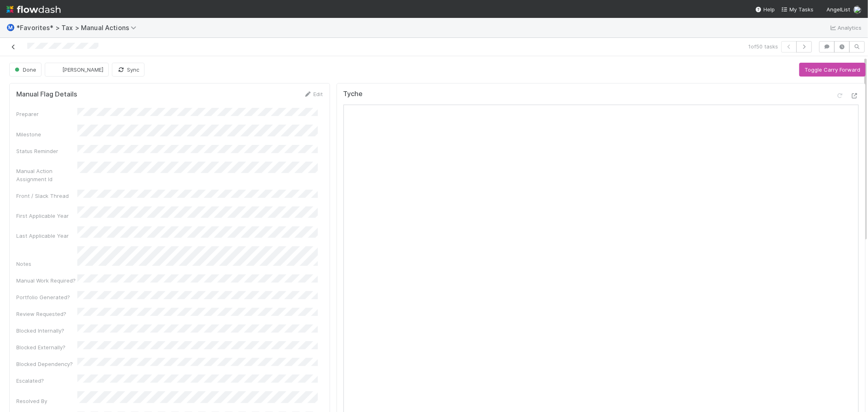  Describe the element at coordinates (47, 297) in the screenshot. I see `div: Portfolio Generated?` at that location.